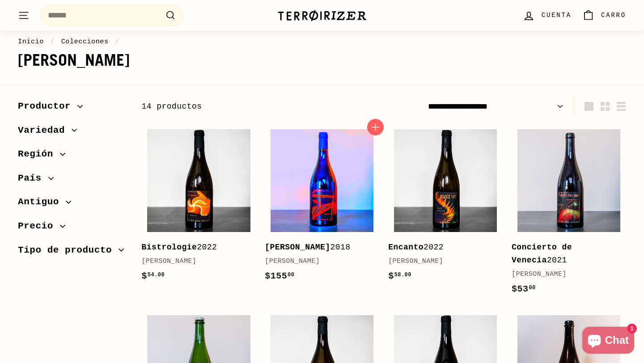 The width and height of the screenshot is (644, 363). What do you see at coordinates (608, 341) in the screenshot?
I see `inbox-online-store-chat: Chat de la tienda online de Shopify` at bounding box center [608, 341].